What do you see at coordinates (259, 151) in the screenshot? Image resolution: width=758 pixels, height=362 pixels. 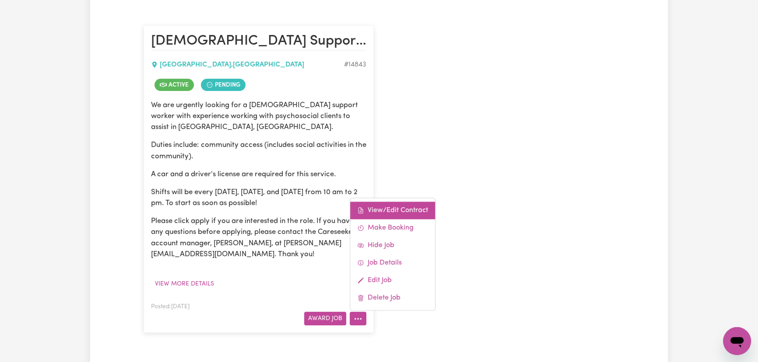 I see `p: Duties include: community access (includes social activities in the community).` at bounding box center [259, 151].